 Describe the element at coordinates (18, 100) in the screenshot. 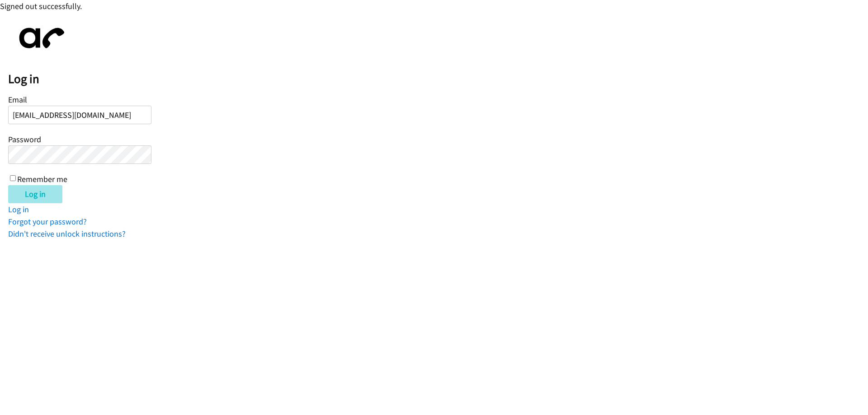

I see `label: Email` at that location.